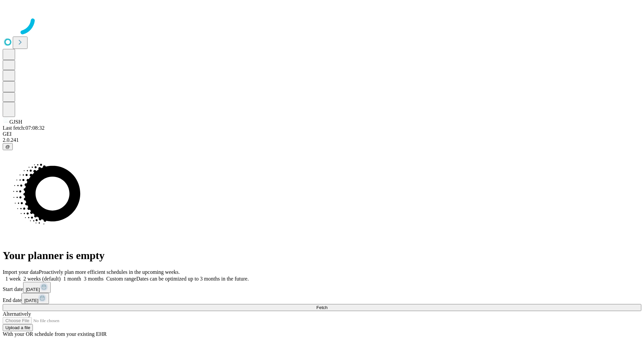  What do you see at coordinates (322, 287) in the screenshot?
I see `div: Start date` at bounding box center [322, 287].